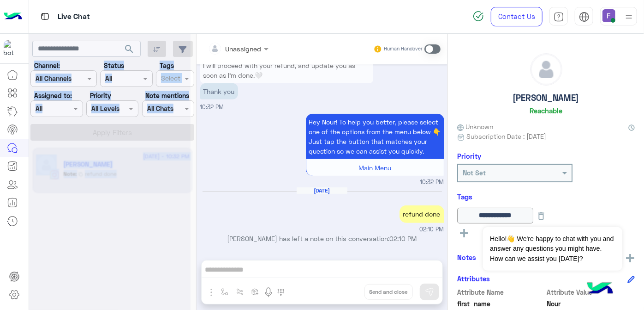 This screenshot has height=310, width=644. Describe the element at coordinates (630, 258) in the screenshot. I see `img: add` at that location.